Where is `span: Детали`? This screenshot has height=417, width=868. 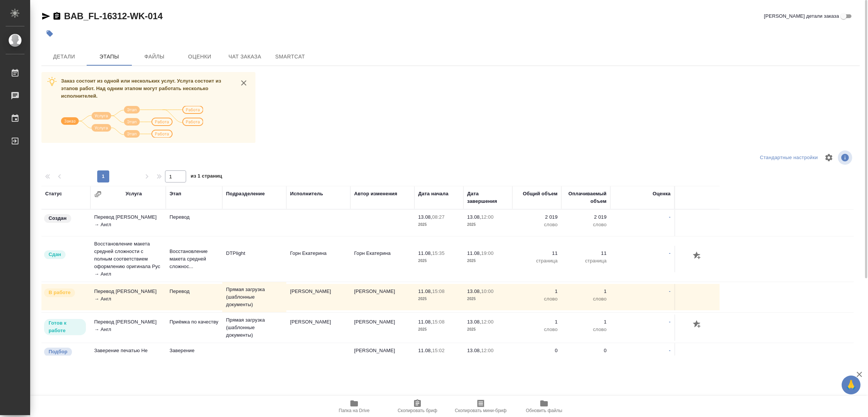
span: Детали is located at coordinates (64, 57).